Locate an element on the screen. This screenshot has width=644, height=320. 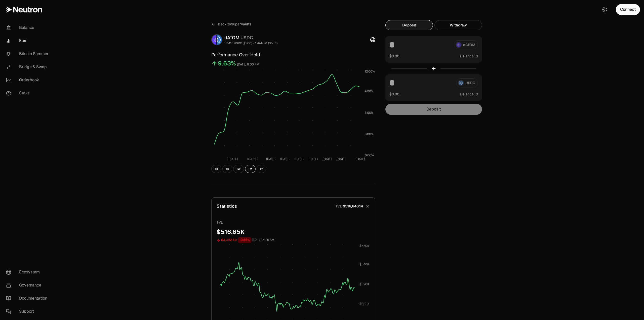
a: Orderbook is located at coordinates (28, 80).